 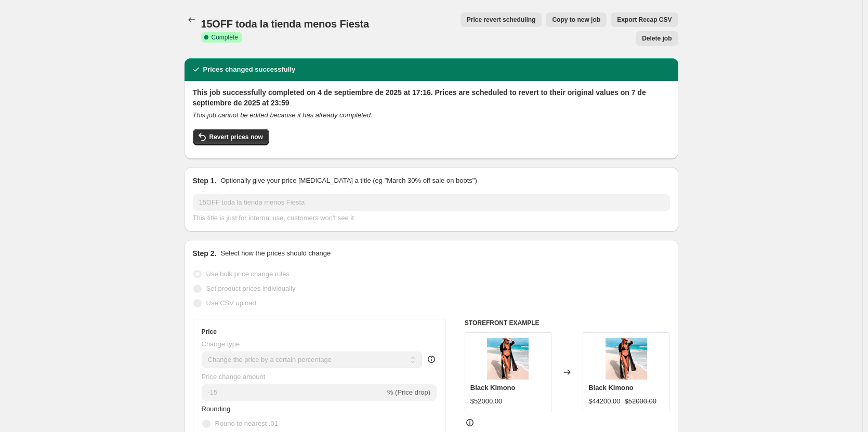 What do you see at coordinates (283, 115) in the screenshot?
I see `i: This job cannot be edited because it has already completed.` at bounding box center [283, 115].